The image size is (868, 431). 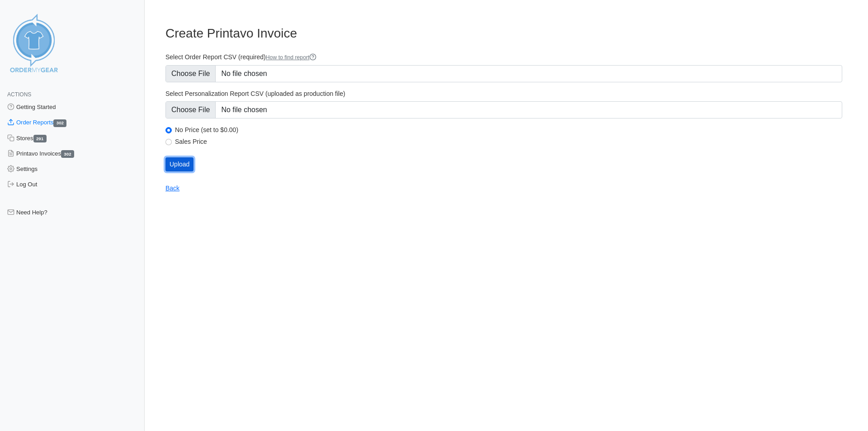 What do you see at coordinates (180, 164) in the screenshot?
I see `input: Upload` at bounding box center [180, 164].